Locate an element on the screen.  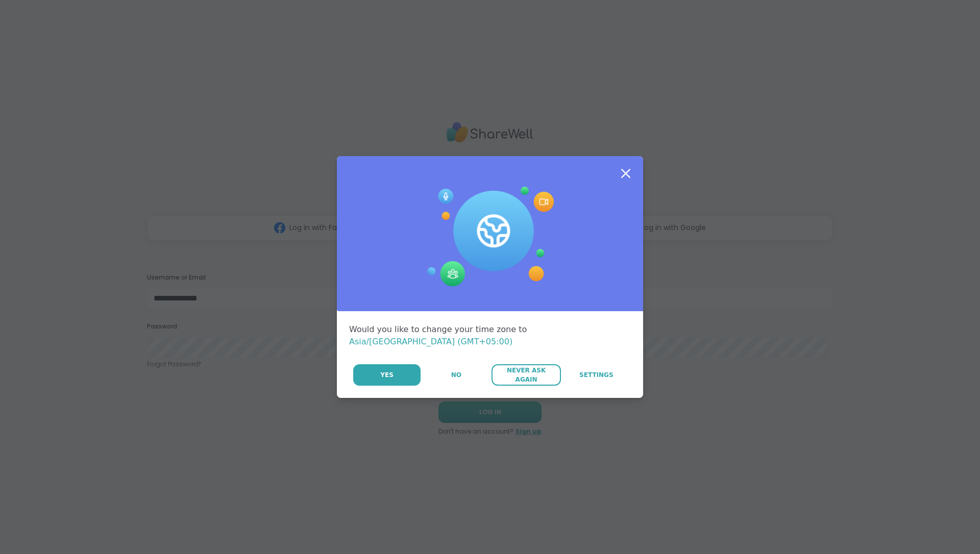
button: Yes is located at coordinates (387, 375).